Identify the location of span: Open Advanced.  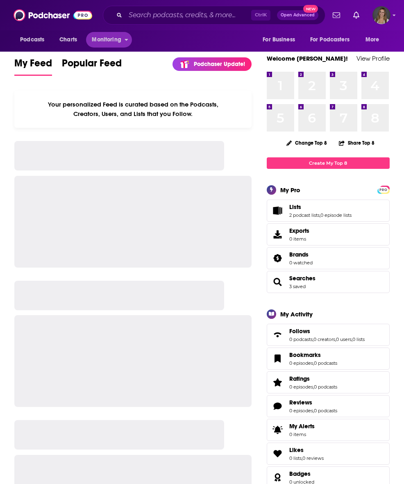
(298, 15).